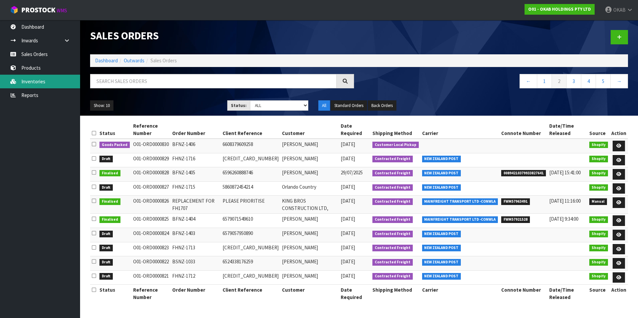  I want to click on td: 6579071549610, so click(251, 221).